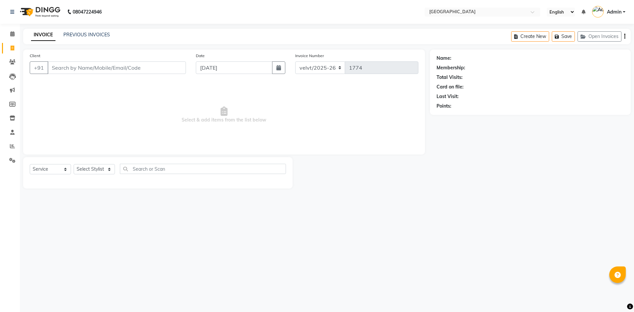  I want to click on b: 08047224946, so click(87, 12).